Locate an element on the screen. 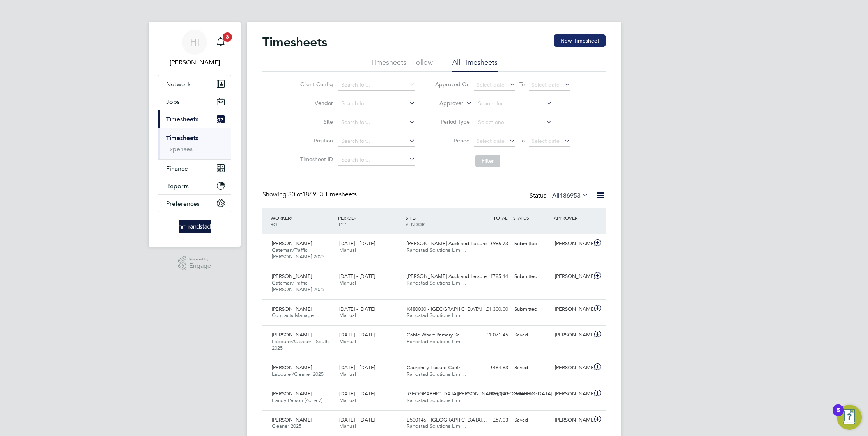 The width and height of the screenshot is (868, 436). a: Timesheets is located at coordinates (182, 138).